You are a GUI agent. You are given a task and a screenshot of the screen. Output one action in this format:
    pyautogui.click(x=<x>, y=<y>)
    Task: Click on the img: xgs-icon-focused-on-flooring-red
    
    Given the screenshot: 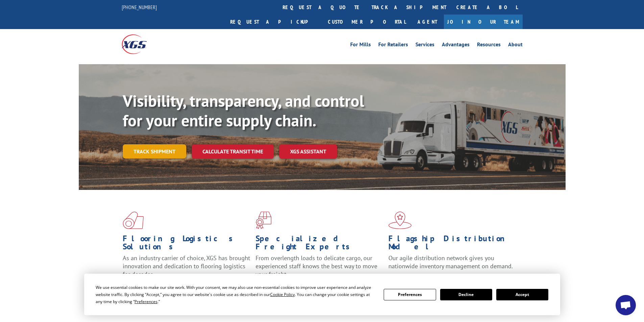 What is the action you would take?
    pyautogui.click(x=263, y=220)
    